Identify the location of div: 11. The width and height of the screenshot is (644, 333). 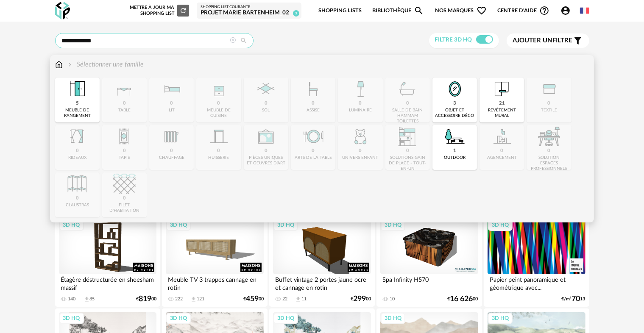
(304, 299).